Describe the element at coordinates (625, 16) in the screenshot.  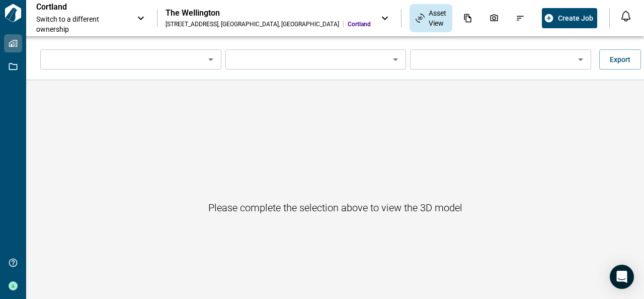
I see `button: Open notification feed` at that location.